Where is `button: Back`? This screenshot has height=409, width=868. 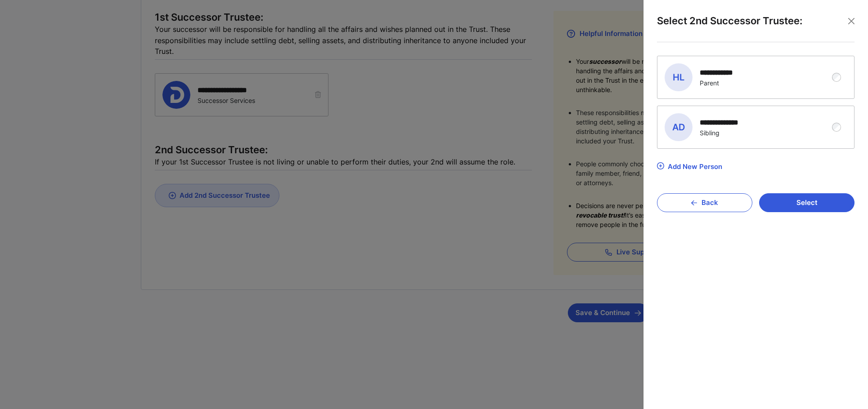
button: Back is located at coordinates (704, 203).